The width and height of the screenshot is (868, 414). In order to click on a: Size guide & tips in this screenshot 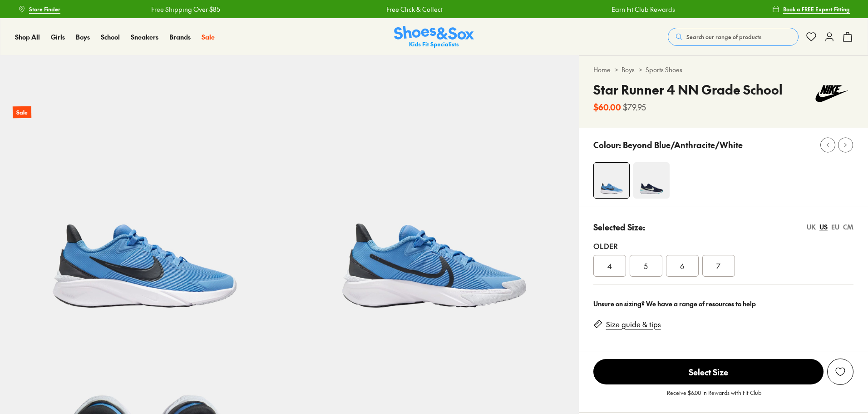, I will do `click(634, 325)`.